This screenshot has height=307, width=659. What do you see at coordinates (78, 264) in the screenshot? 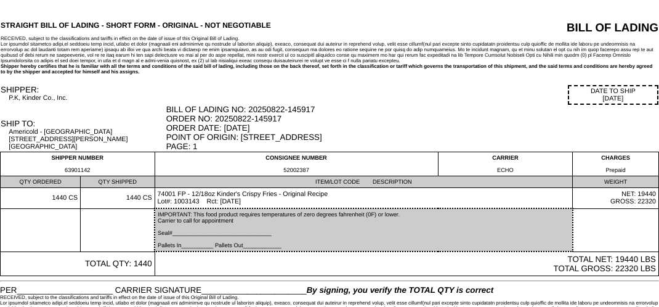
I see `td: TOTAL QTY: 1440` at bounding box center [78, 264].